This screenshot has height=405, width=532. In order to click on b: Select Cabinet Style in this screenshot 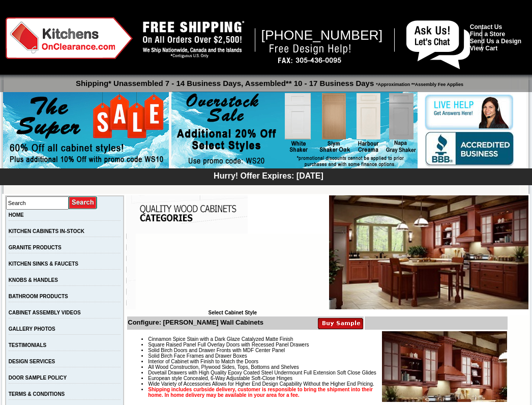, I will do `click(233, 312)`.